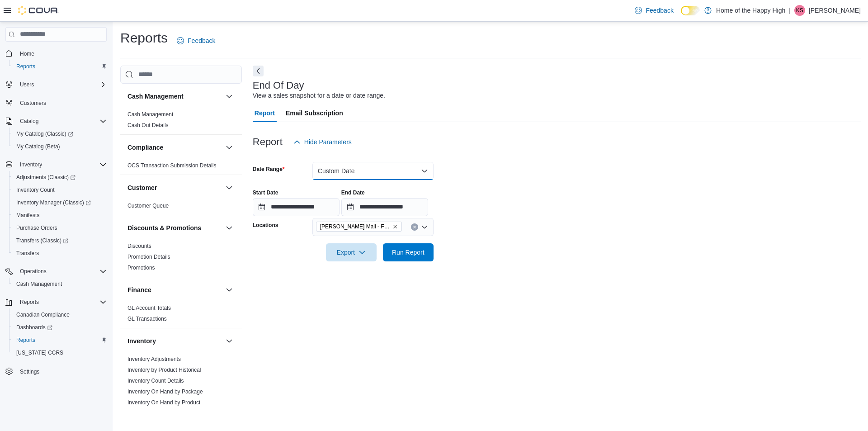  I want to click on button: My Catalog (Beta), so click(60, 147).